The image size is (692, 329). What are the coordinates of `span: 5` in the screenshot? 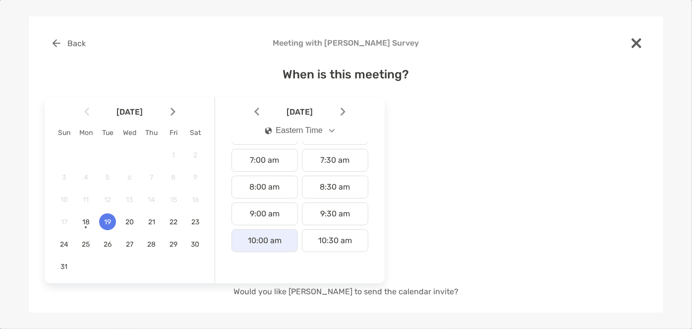 It's located at (108, 177).